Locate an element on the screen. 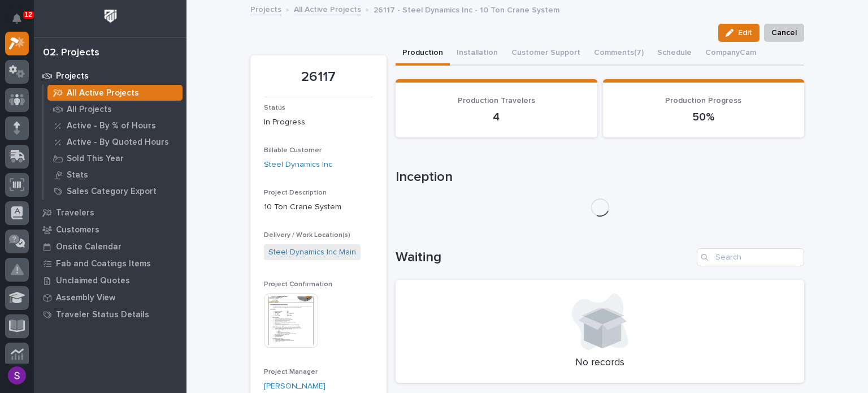 The image size is (868, 393). p: 12 is located at coordinates (28, 15).